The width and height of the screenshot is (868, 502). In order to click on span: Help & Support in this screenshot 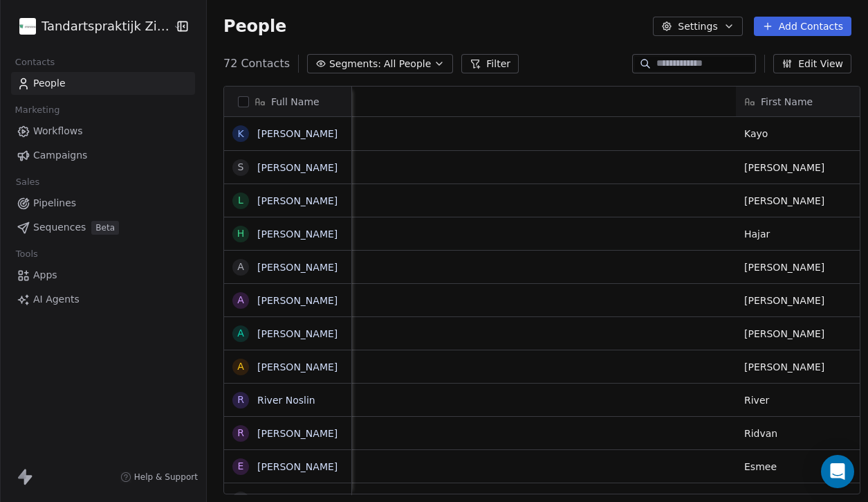, I will do `click(166, 477)`.